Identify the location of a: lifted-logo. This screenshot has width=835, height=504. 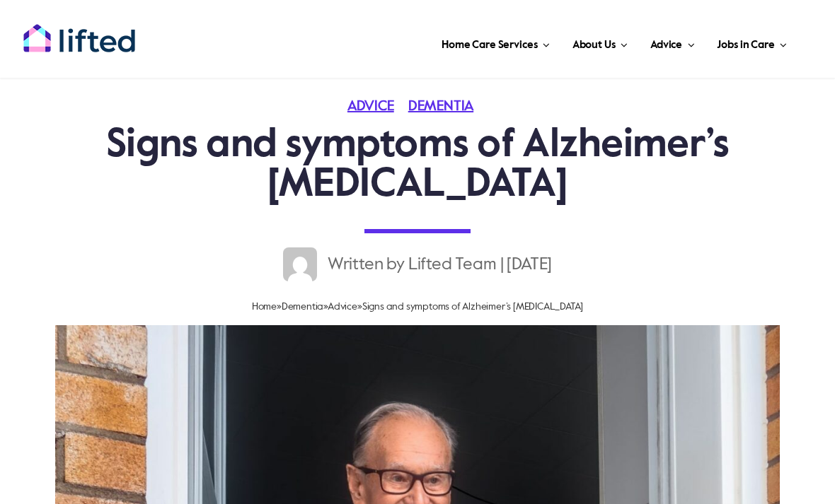
(79, 30).